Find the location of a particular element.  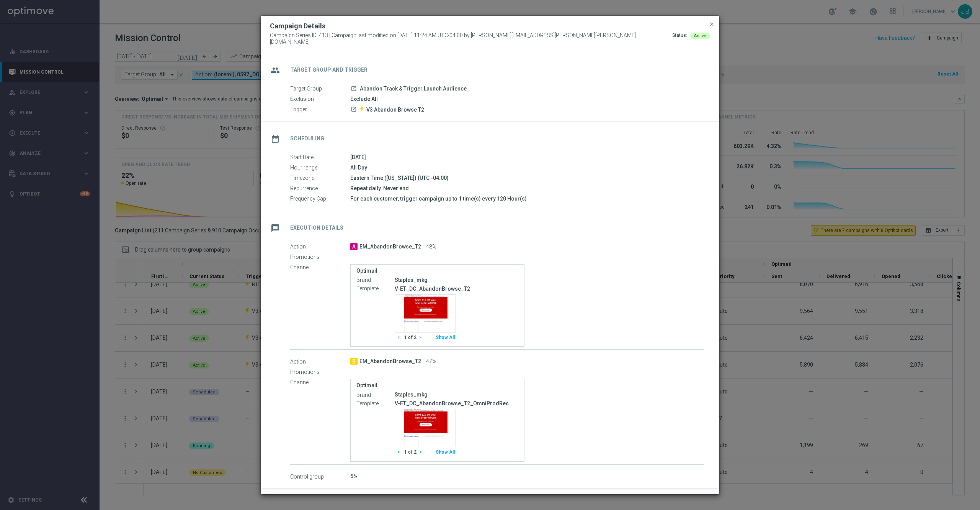

label: Start Date is located at coordinates (320, 157).